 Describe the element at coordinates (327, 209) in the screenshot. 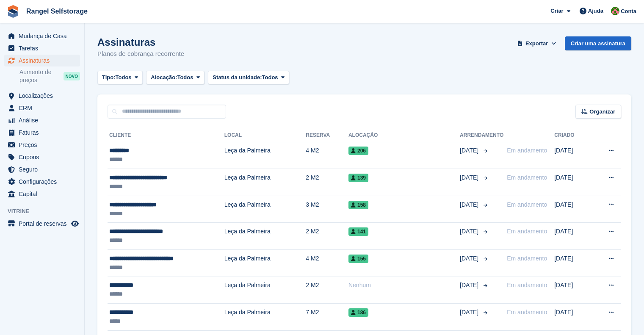

I see `td: 3 M2` at that location.